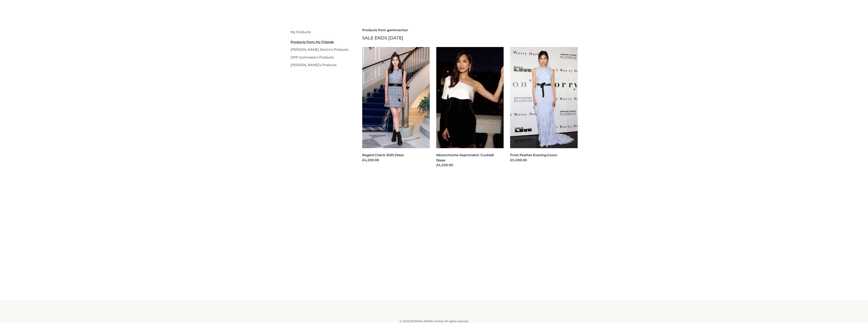  Describe the element at coordinates (470, 30) in the screenshot. I see `h2: Products from gemmachan` at that location.